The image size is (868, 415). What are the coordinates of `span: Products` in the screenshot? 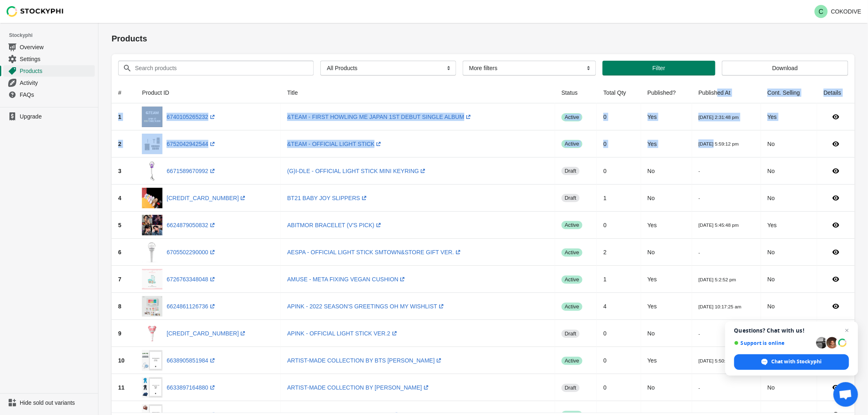 It's located at (56, 71).